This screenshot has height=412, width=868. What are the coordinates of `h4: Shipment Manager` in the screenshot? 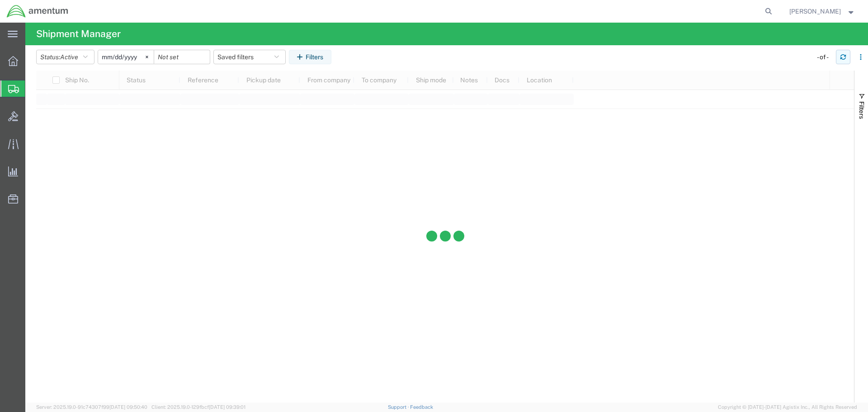 It's located at (78, 34).